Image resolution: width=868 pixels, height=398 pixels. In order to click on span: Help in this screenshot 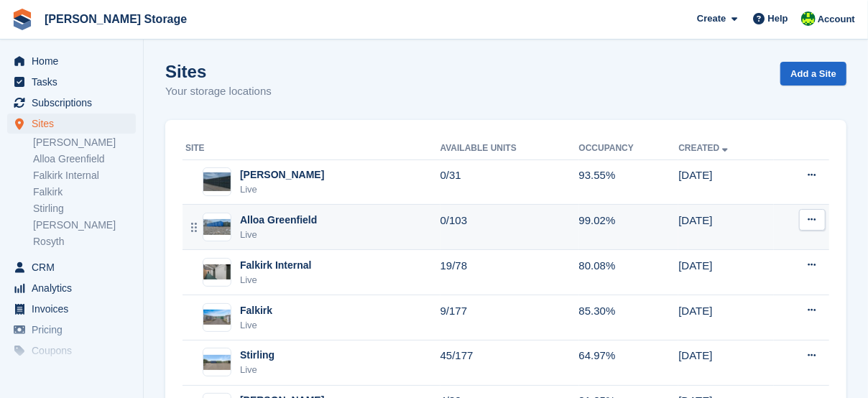, I will do `click(778, 19)`.